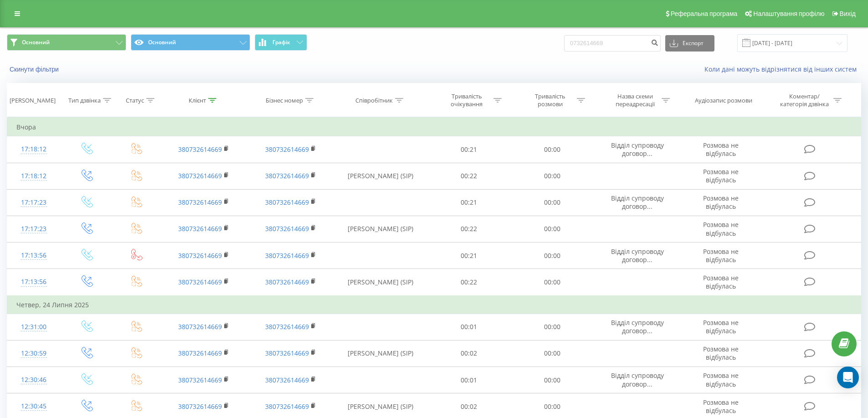 Image resolution: width=868 pixels, height=418 pixels. Describe the element at coordinates (469, 353) in the screenshot. I see `td: 00:02` at that location.